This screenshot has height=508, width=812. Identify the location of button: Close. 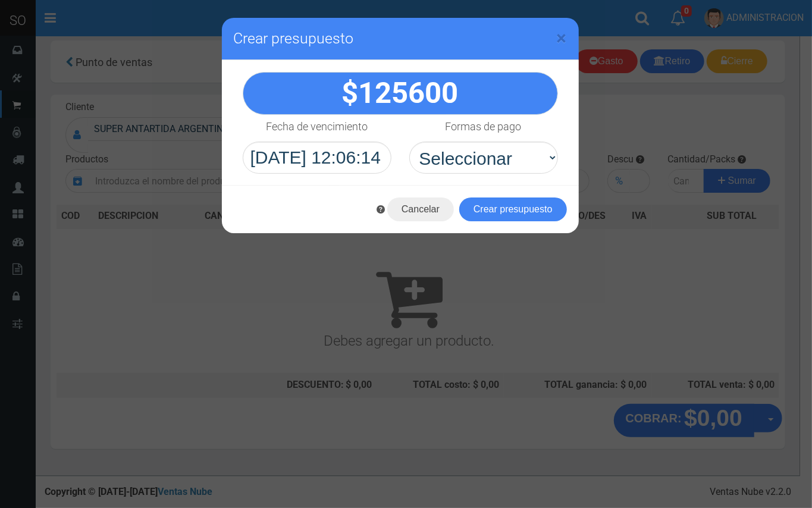
(561, 38).